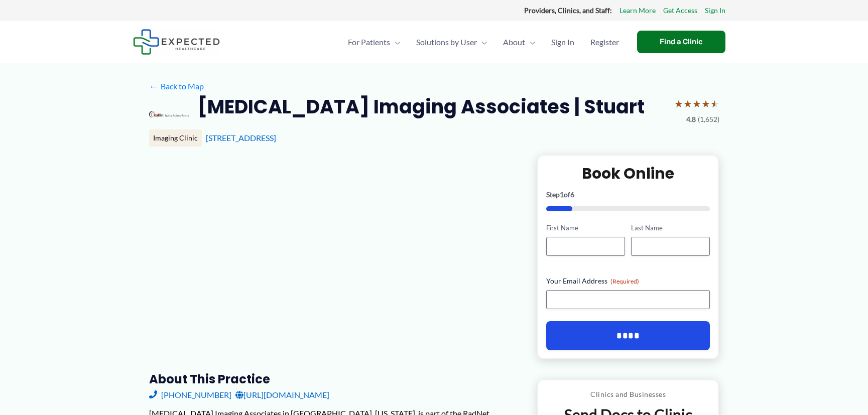  What do you see at coordinates (563, 42) in the screenshot?
I see `span: Sign In` at bounding box center [563, 42].